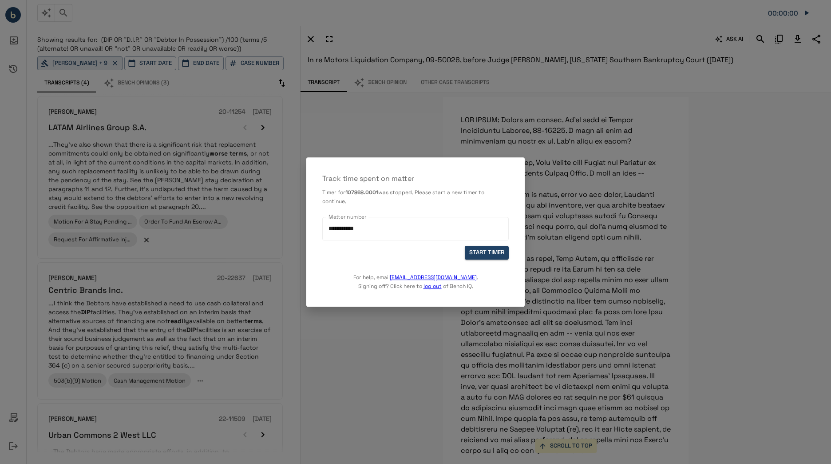 This screenshot has height=464, width=831. What do you see at coordinates (362, 192) in the screenshot?
I see `b: 107868.0001` at bounding box center [362, 192].